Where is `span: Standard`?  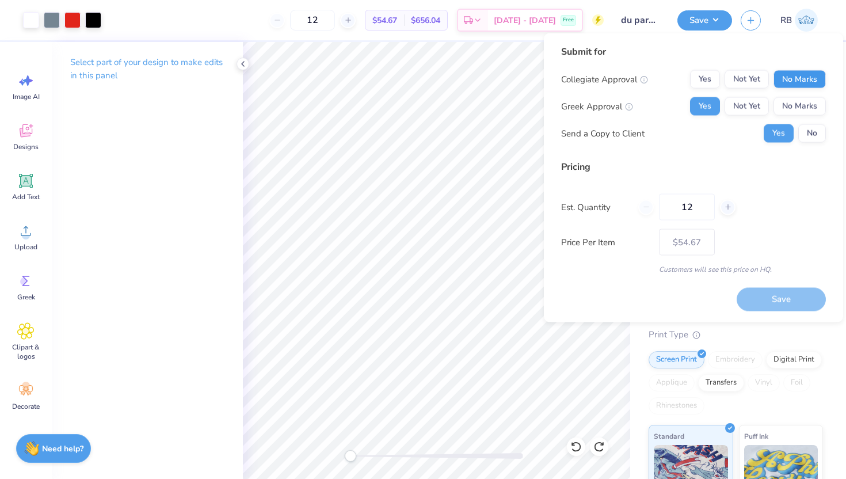 span: Standard is located at coordinates (669, 436).